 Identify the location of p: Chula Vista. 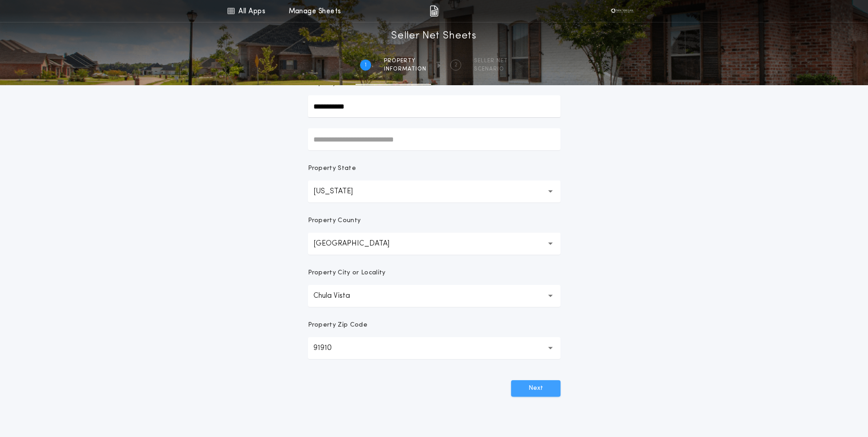
(339, 296).